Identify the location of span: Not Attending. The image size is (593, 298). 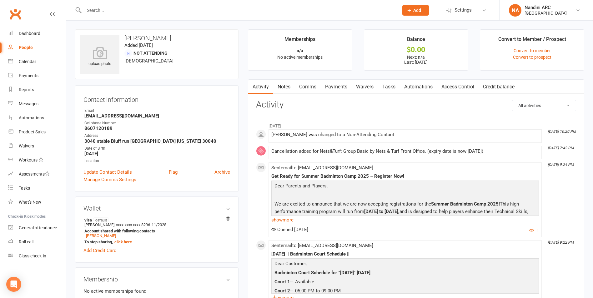
(150, 53).